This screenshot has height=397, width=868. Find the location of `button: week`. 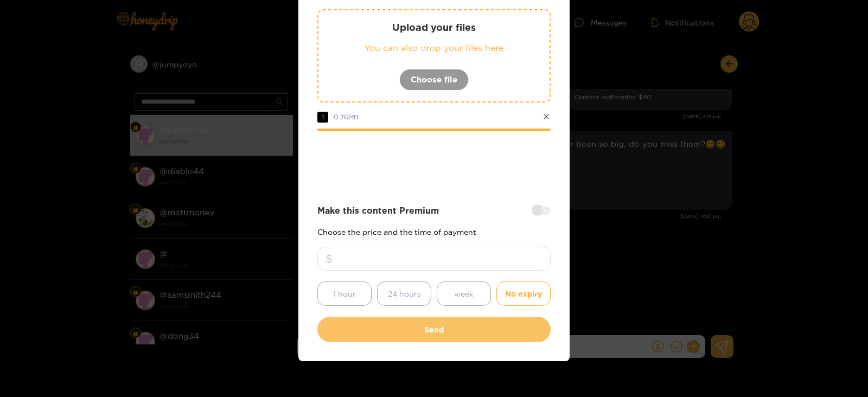

button: week is located at coordinates (464, 293).